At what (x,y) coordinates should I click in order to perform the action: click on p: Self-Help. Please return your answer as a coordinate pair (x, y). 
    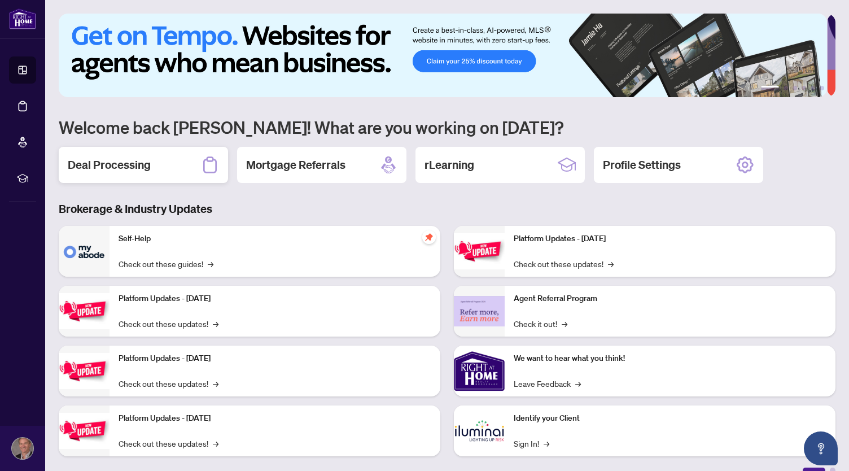
    Looking at the image, I should click on (275, 239).